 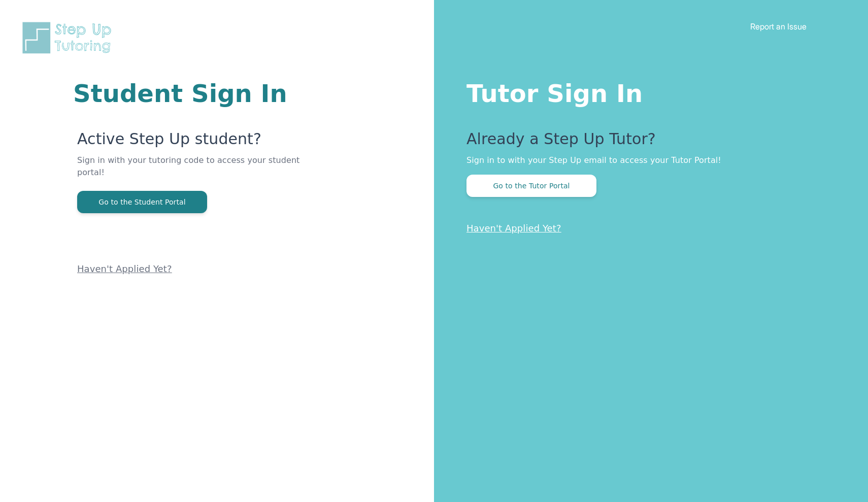 I want to click on img: Step Up Tutoring horizontal logo, so click(x=69, y=37).